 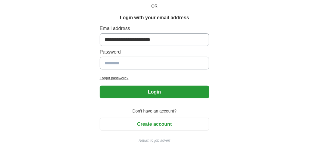 I want to click on h1: Login with your email address, so click(x=155, y=18).